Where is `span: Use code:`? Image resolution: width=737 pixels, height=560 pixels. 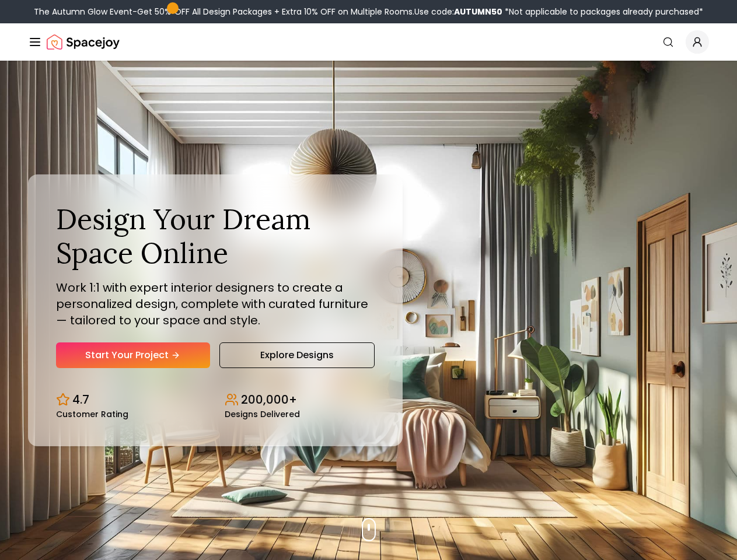
span: Use code: is located at coordinates (458, 11).